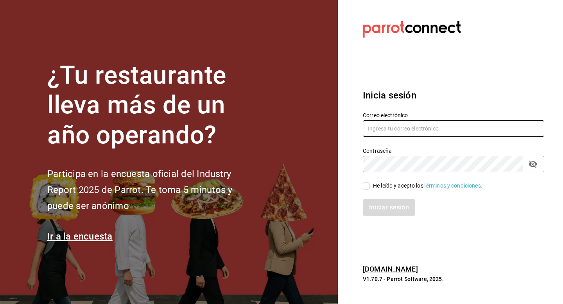  I want to click on button: passwordField, so click(533, 164).